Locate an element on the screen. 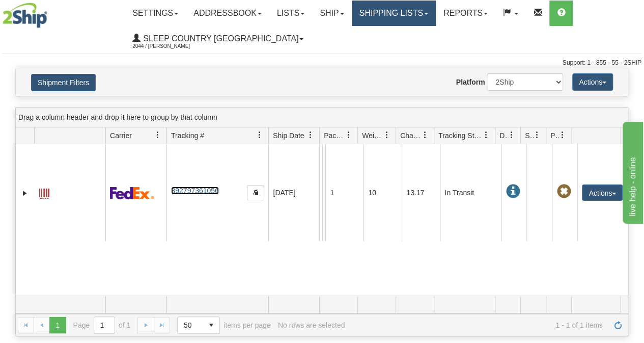  a: Carrier filter column settings is located at coordinates (158, 135).